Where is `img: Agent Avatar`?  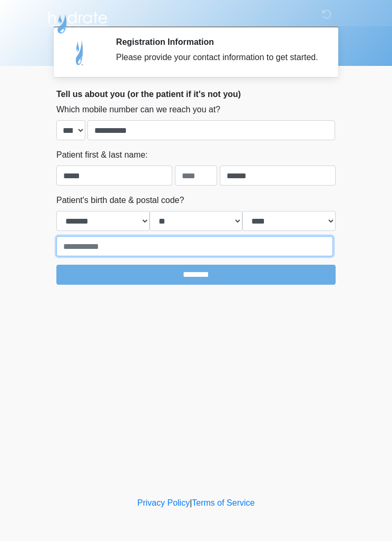
img: Agent Avatar is located at coordinates (80, 53).